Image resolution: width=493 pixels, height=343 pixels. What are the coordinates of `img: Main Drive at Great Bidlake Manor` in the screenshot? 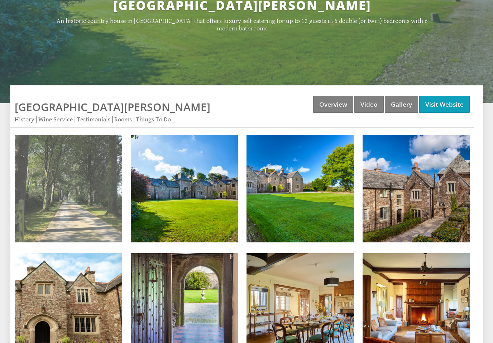 It's located at (68, 189).